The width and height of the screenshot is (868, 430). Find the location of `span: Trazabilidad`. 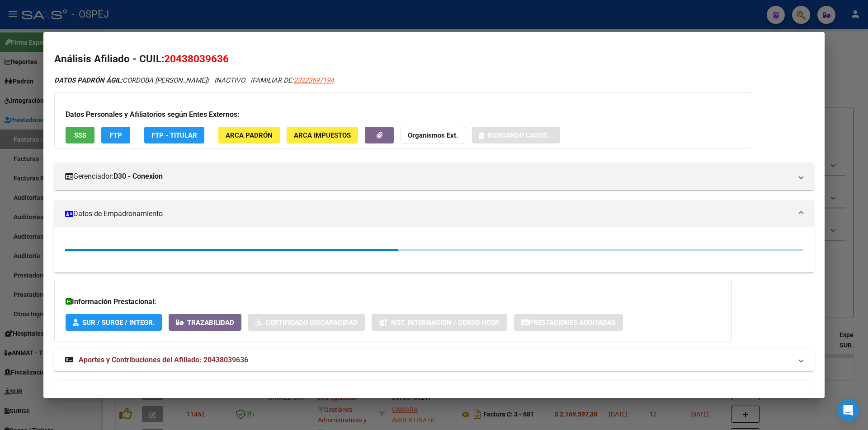

span: Trazabilidad is located at coordinates (211, 323).